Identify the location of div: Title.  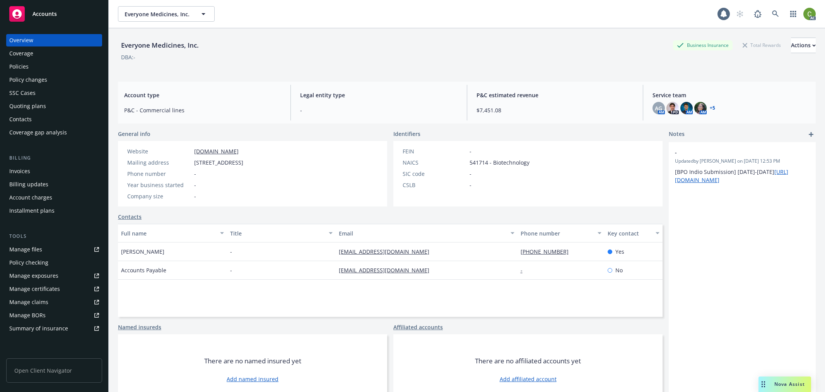
(277, 233).